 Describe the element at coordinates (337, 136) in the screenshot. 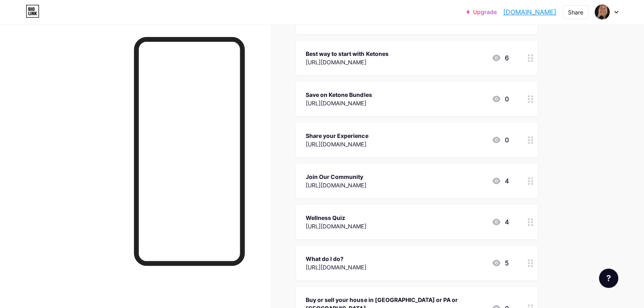

I see `div: Share your Experience` at that location.